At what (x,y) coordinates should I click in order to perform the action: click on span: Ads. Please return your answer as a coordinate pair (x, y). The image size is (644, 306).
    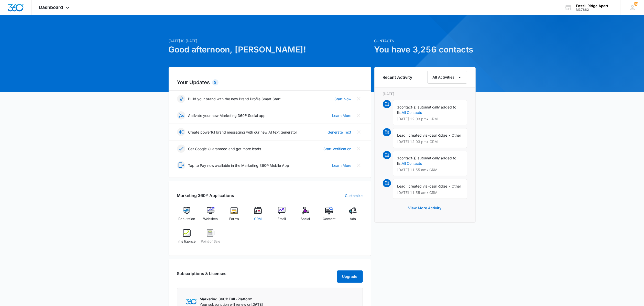
    Looking at the image, I should click on (353, 219).